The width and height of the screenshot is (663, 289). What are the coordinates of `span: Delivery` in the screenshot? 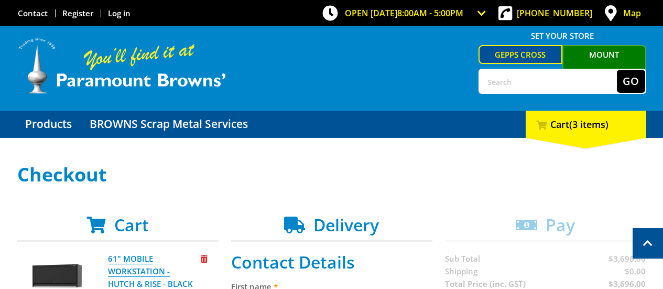 It's located at (346, 224).